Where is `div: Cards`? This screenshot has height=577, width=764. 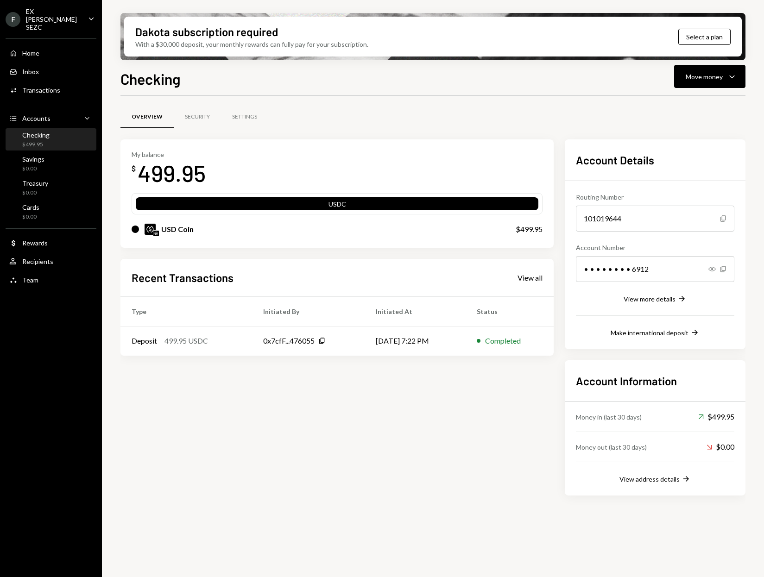
div: Cards is located at coordinates (31, 207).